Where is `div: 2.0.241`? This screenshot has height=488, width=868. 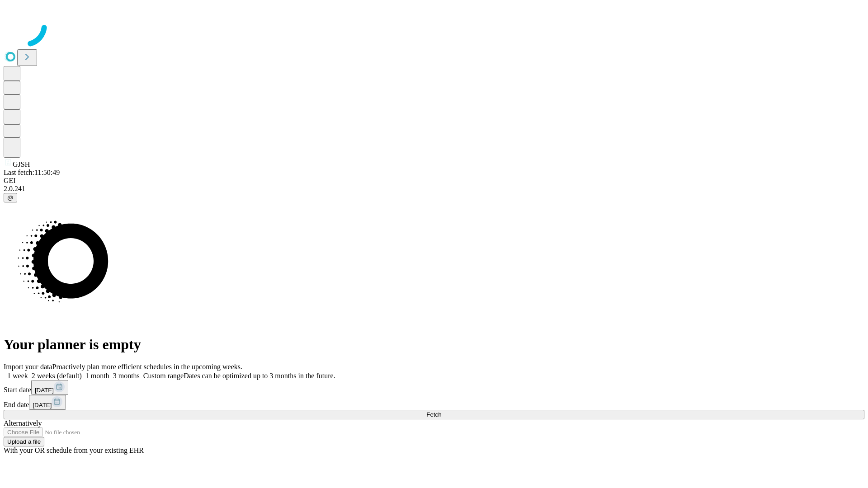
div: 2.0.241 is located at coordinates (434, 189).